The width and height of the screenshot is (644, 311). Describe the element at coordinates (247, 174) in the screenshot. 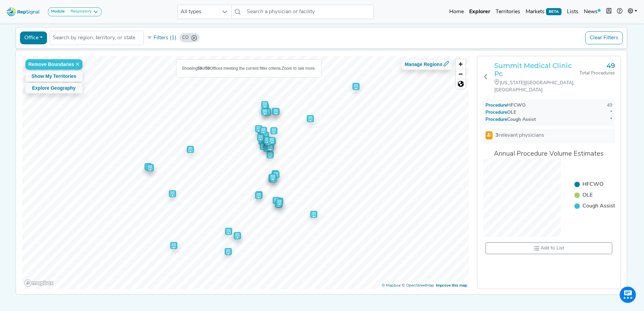

I see `canvas: Map` at that location.